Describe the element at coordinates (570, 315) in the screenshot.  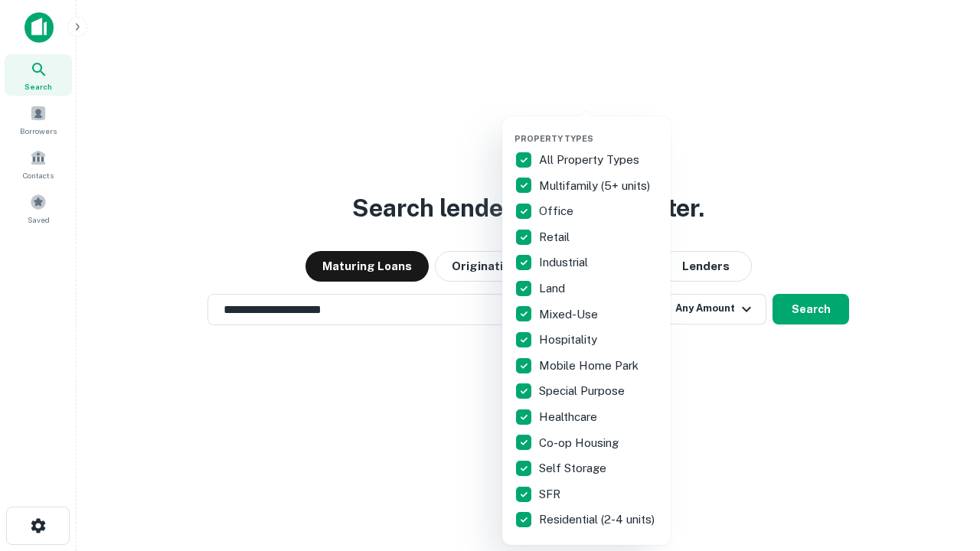
I see `p: Mixed-Use` at that location.